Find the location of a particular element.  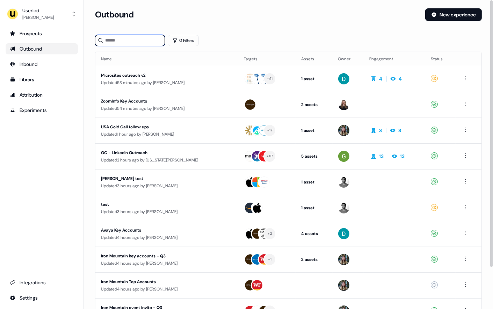

div: Inbound is located at coordinates (42, 64).